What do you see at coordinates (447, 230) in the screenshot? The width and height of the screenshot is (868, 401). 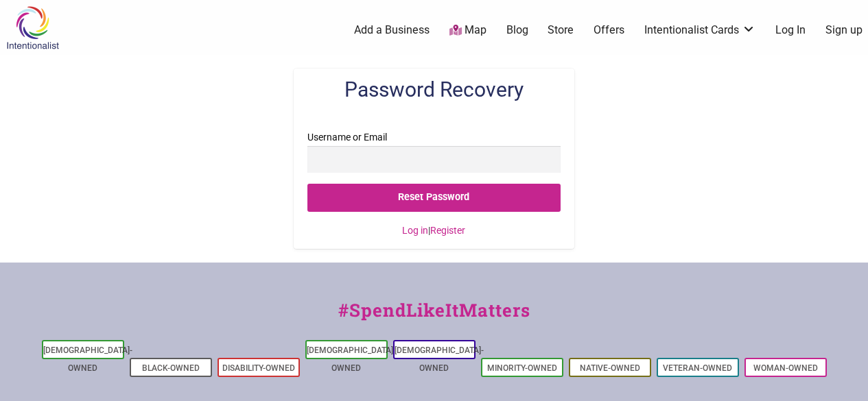 I see `a: Register` at bounding box center [447, 230].